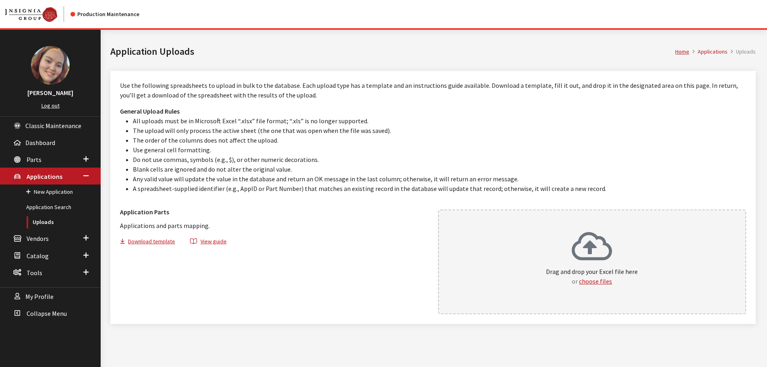 The width and height of the screenshot is (767, 367). I want to click on span: Dashboard, so click(40, 143).